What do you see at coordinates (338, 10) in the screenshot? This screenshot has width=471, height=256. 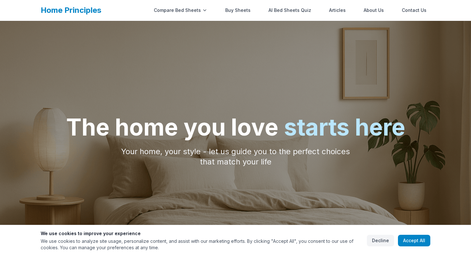 I see `a: Articles` at bounding box center [338, 10].